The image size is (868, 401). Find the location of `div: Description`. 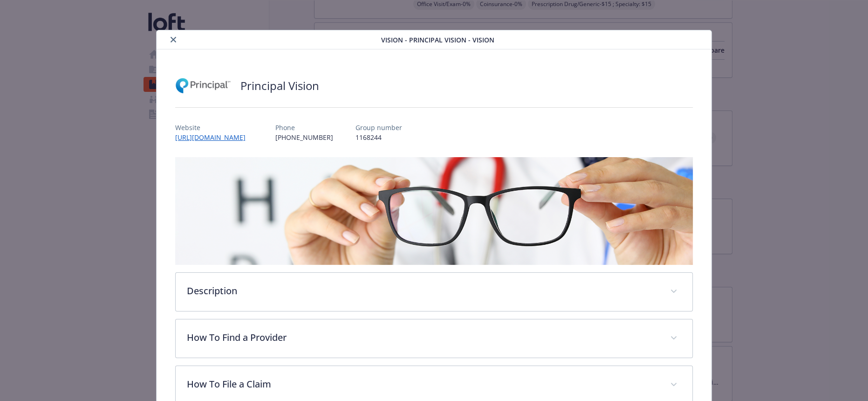

div: Description is located at coordinates (434, 292).